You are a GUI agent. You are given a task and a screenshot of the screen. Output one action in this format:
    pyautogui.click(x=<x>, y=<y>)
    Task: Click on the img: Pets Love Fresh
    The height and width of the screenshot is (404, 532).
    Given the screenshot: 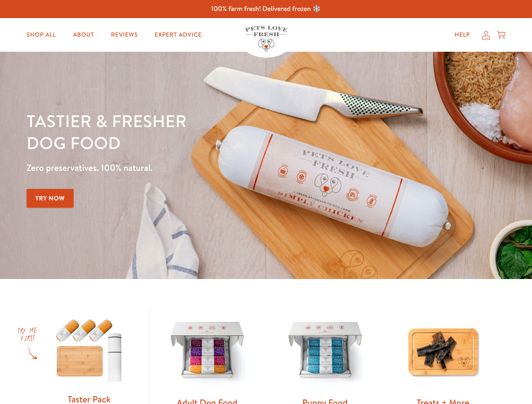 What is the action you would take?
    pyautogui.click(x=266, y=38)
    